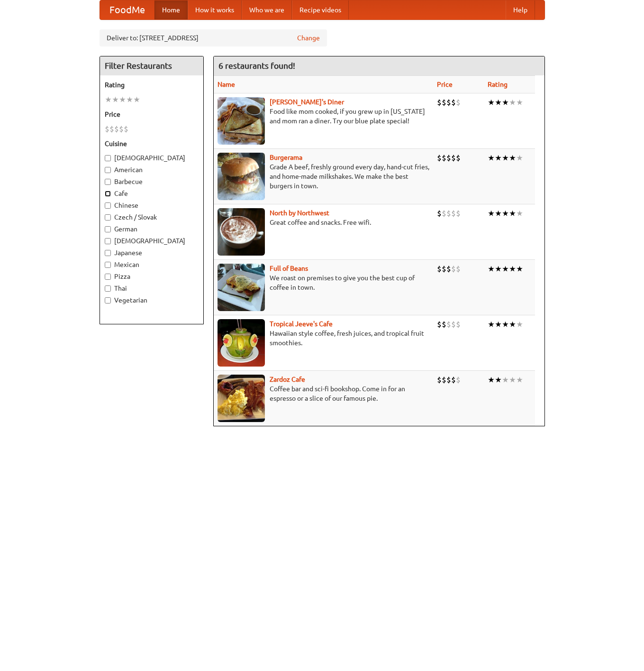 Image resolution: width=644 pixels, height=671 pixels. I want to click on b: Burgerama, so click(286, 157).